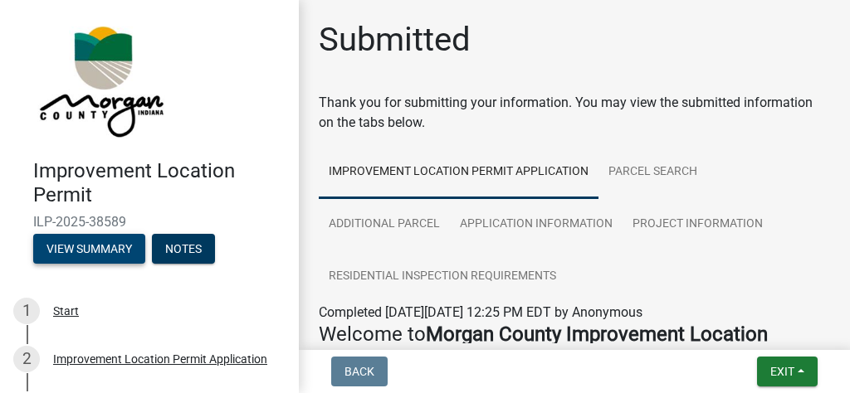  What do you see at coordinates (536, 225) in the screenshot?
I see `a: Application Information` at bounding box center [536, 225].